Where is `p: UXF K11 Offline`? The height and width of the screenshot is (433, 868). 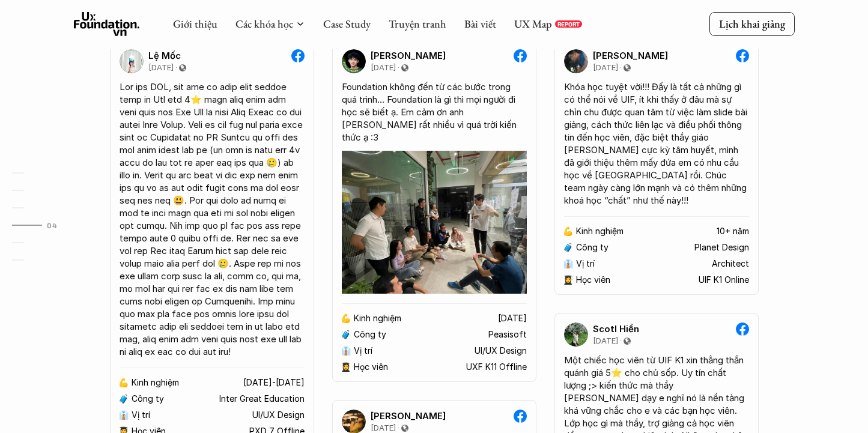 p: UXF K11 Offline is located at coordinates (496, 367).